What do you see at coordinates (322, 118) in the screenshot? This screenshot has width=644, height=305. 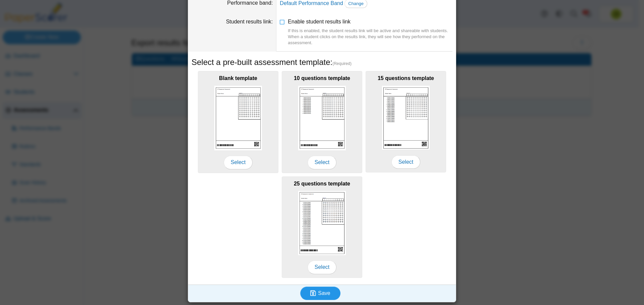 I see `img: scan_sheet_10_questions.png` at bounding box center [322, 118].